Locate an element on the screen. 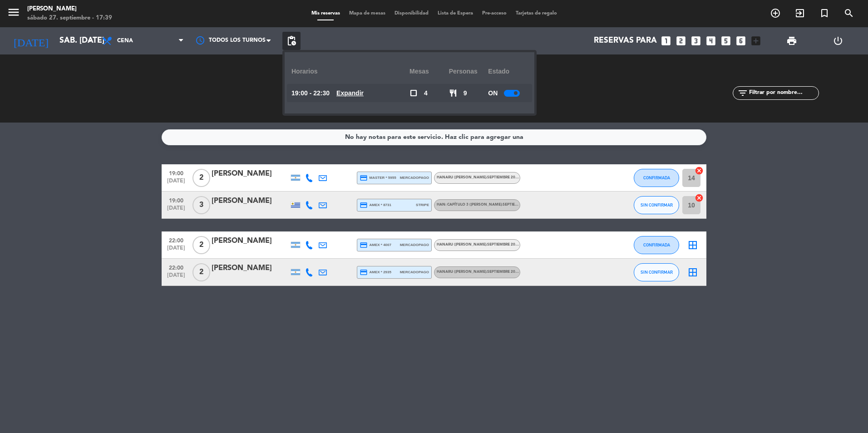 Image resolution: width=868 pixels, height=433 pixels. i: filter_list is located at coordinates (743, 93).